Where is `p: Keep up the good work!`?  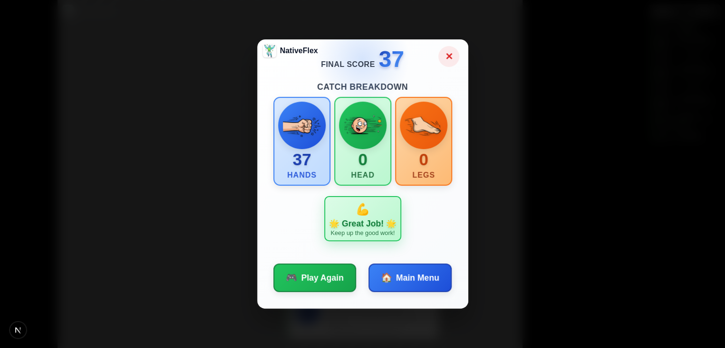
p: Keep up the good work! is located at coordinates (363, 234).